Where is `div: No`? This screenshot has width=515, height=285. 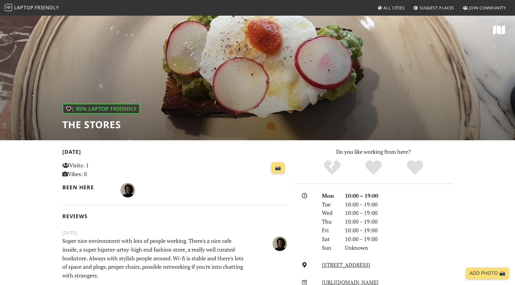
div: No is located at coordinates (332, 168).